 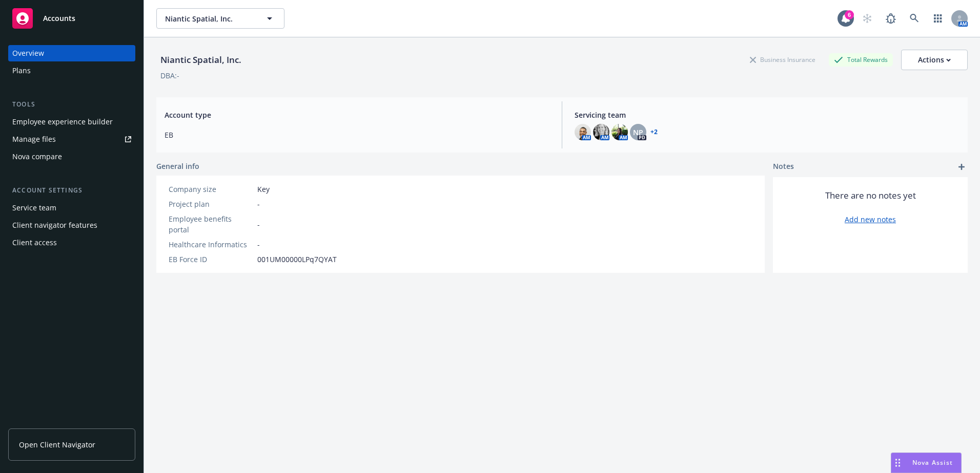 What do you see at coordinates (210, 189) in the screenshot?
I see `div: Company size` at bounding box center [210, 189].